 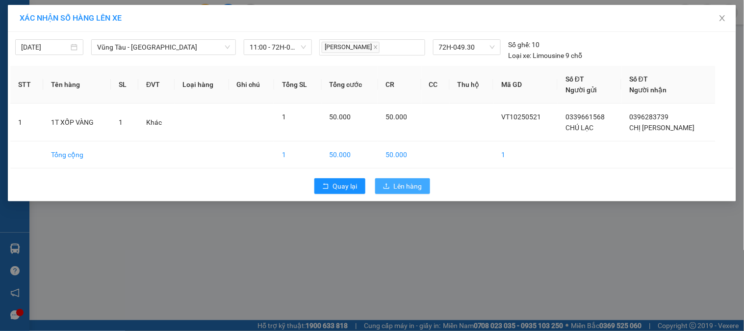 What do you see at coordinates (525, 84) in the screenshot?
I see `th: Mã GD` at bounding box center [525, 84].